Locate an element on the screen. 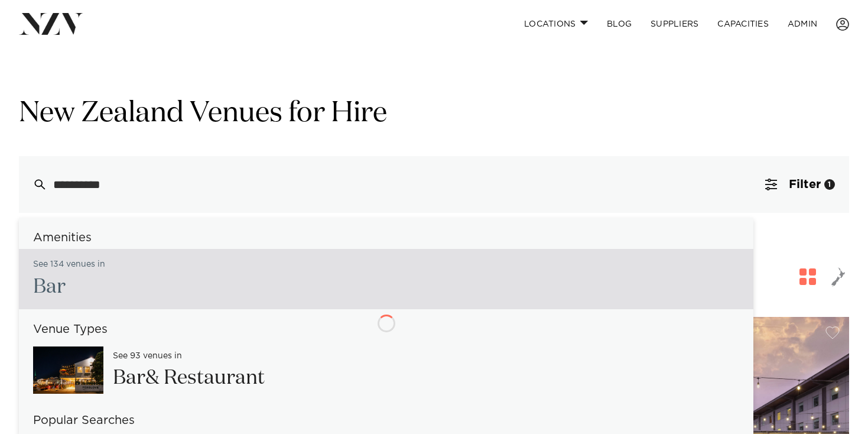 The image size is (868, 434). a: Locations is located at coordinates (556, 24).